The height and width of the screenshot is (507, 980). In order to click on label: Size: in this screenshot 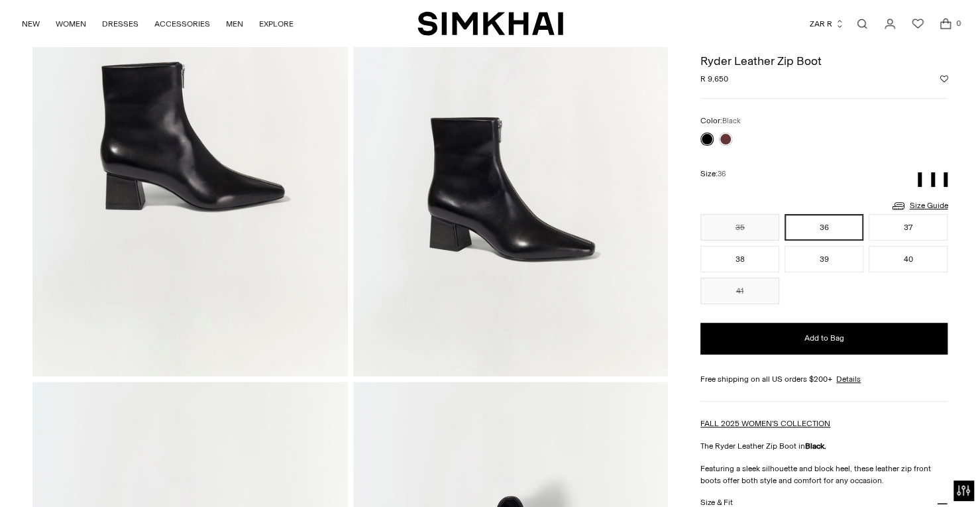, I will do `click(713, 173)`.